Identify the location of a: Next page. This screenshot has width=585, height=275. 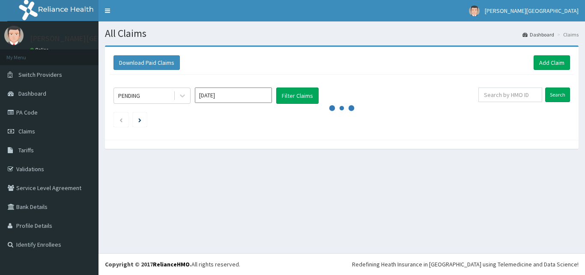
(140, 119).